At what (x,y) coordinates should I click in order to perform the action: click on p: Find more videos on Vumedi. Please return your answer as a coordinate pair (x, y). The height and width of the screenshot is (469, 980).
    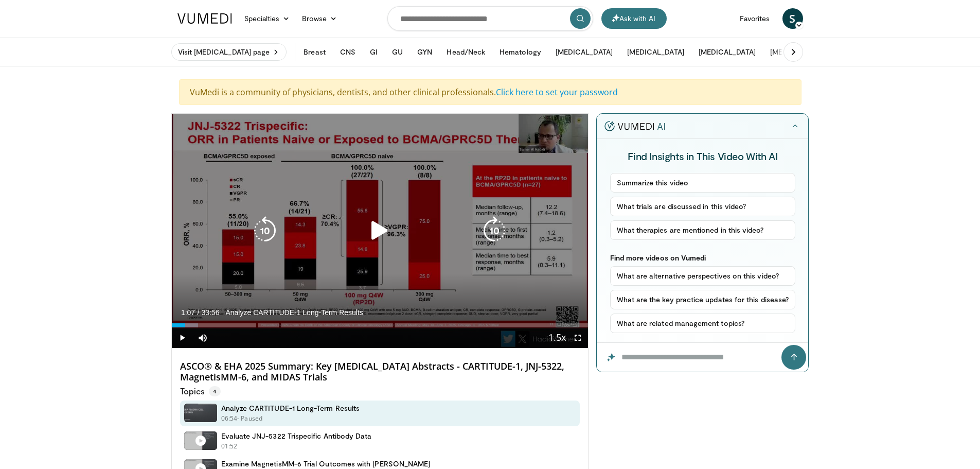
    Looking at the image, I should click on (703, 257).